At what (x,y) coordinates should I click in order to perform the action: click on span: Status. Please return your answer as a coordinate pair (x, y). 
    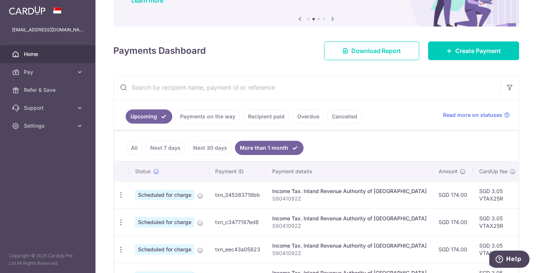
    Looking at the image, I should click on (143, 171).